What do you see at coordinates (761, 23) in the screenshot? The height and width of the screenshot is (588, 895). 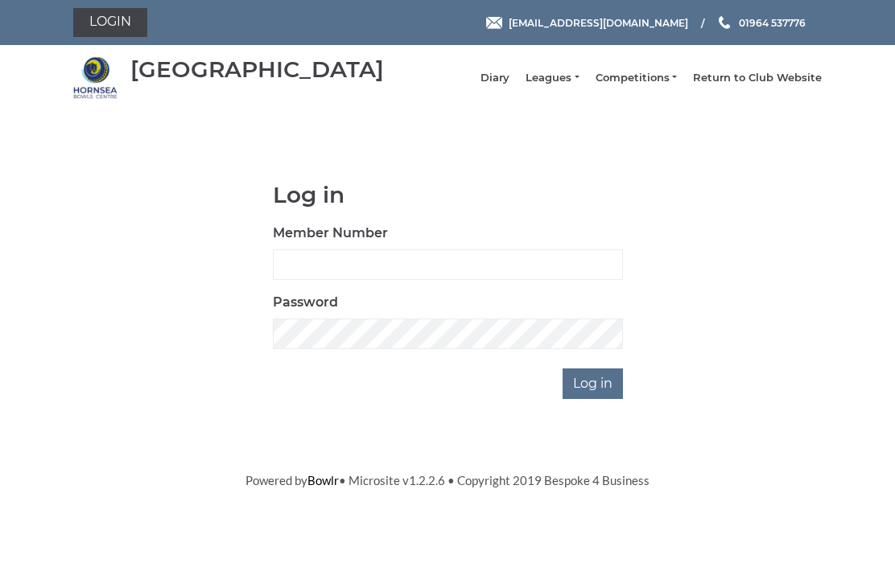 I see `a: Phone us 01964 537776` at bounding box center [761, 23].